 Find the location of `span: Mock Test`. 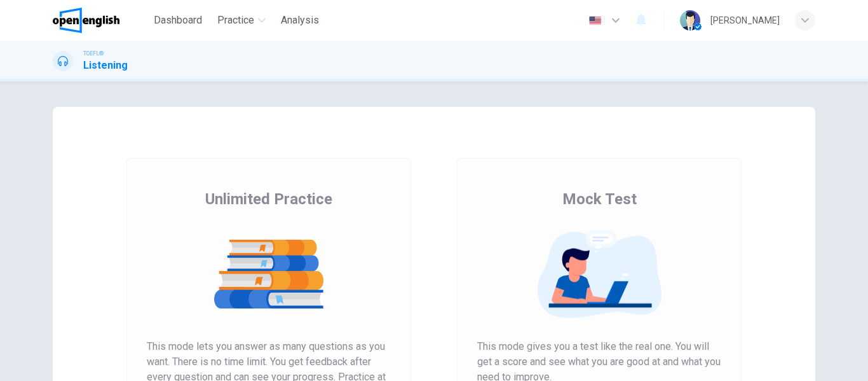

span: Mock Test is located at coordinates (599, 199).